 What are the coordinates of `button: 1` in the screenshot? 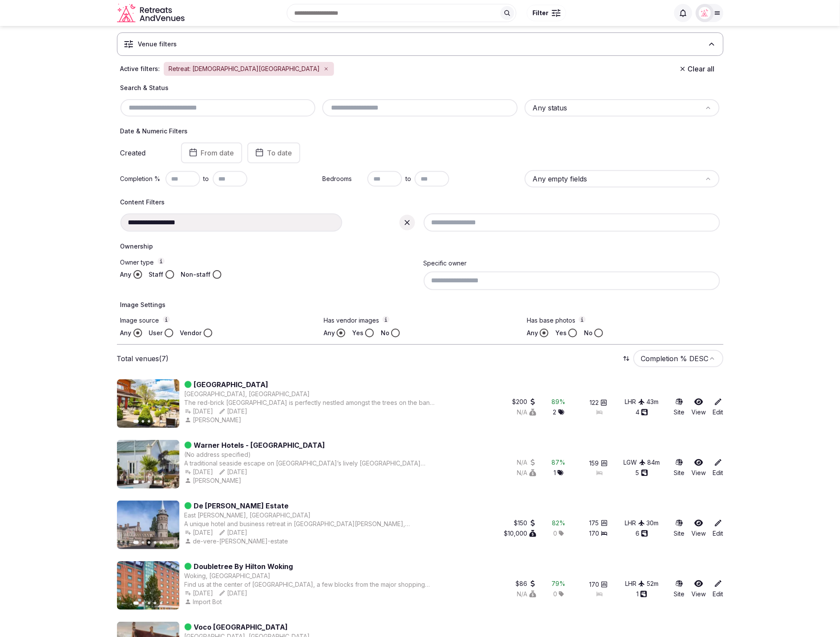 It's located at (641, 594).